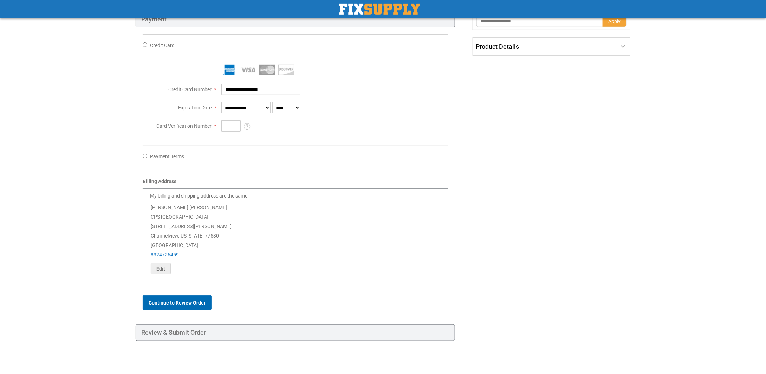 Image resolution: width=766 pixels, height=374 pixels. Describe the element at coordinates (379, 9) in the screenshot. I see `a: store logo` at that location.